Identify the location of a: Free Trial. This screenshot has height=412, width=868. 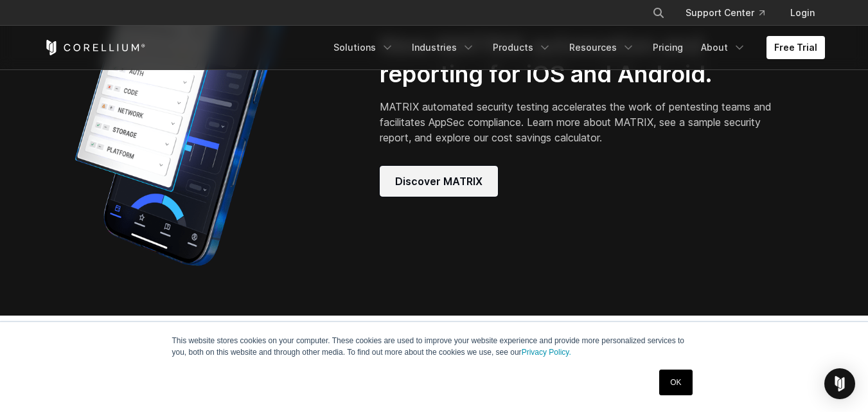
(795, 47).